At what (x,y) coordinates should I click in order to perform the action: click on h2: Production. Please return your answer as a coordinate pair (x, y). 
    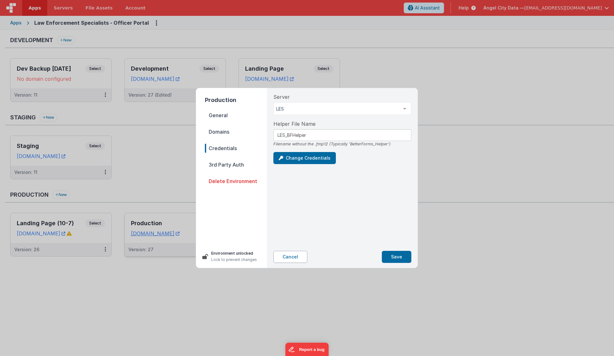
    Looking at the image, I should click on (236, 100).